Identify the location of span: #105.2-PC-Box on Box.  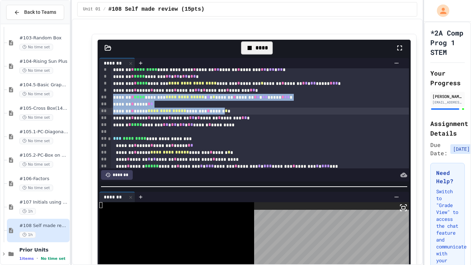
(44, 155).